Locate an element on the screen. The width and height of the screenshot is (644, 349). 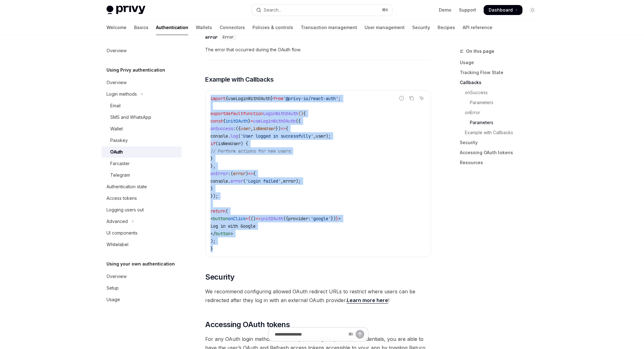
div: Advanced is located at coordinates (117, 221).